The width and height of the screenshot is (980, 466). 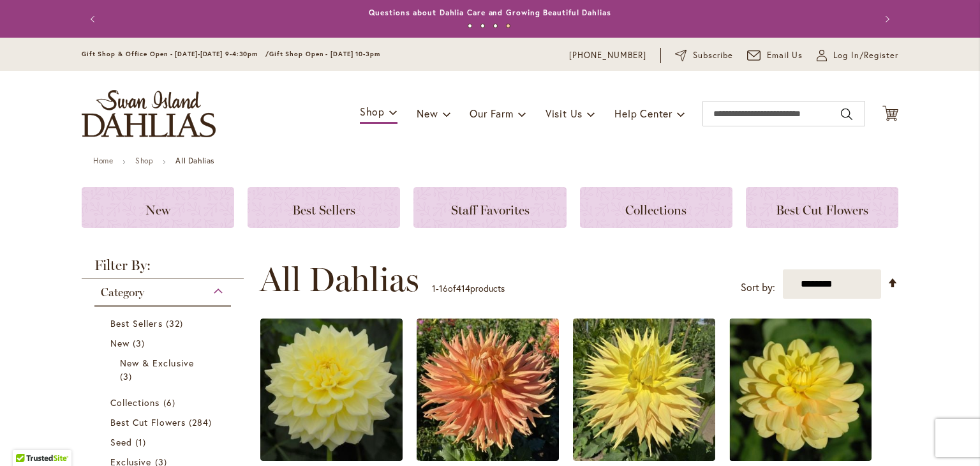 I want to click on strong: All Dahlias, so click(x=195, y=160).